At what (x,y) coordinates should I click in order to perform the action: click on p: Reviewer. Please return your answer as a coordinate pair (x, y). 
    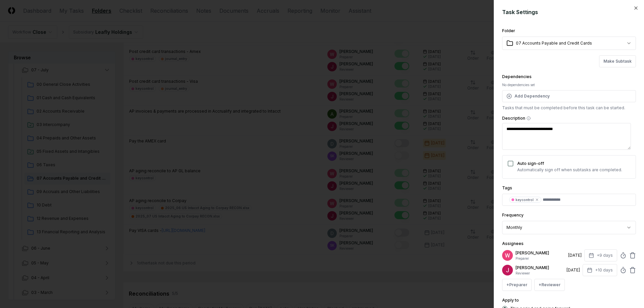
    Looking at the image, I should click on (540, 273).